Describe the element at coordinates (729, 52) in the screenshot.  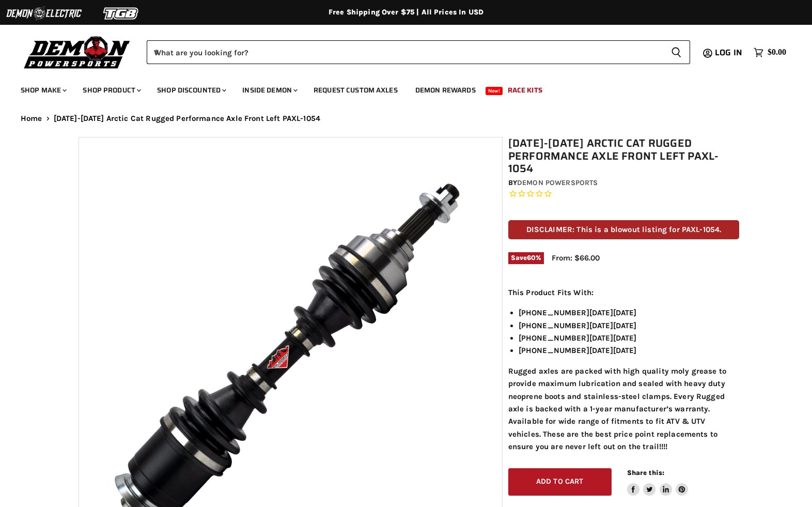
I see `span: Log in` at that location.